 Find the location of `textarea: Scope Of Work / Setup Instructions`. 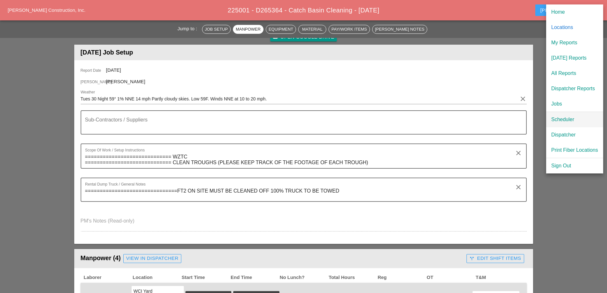

textarea: Scope Of Work / Setup Instructions is located at coordinates (301, 160).